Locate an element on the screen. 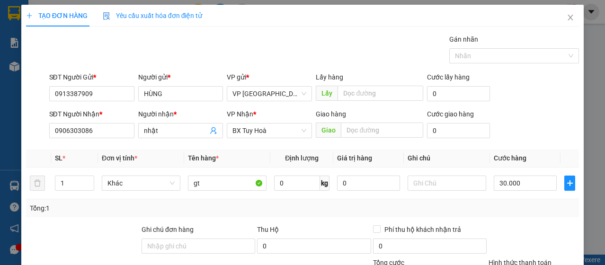  span: Giá trị hàng is located at coordinates (354, 158).